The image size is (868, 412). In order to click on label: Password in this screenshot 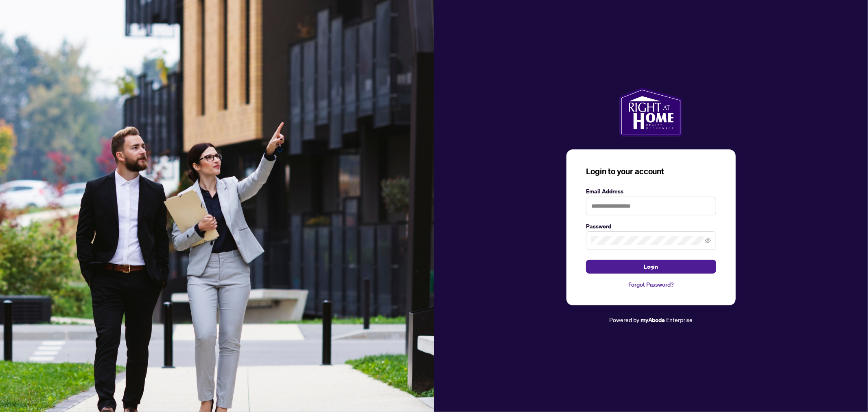, I will do `click(651, 226)`.